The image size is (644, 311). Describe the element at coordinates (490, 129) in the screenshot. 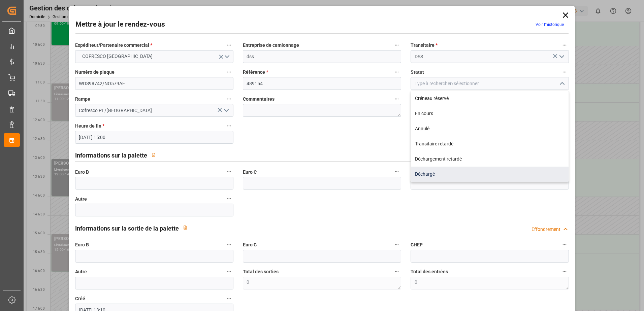

I see `div: Annulé` at that location.